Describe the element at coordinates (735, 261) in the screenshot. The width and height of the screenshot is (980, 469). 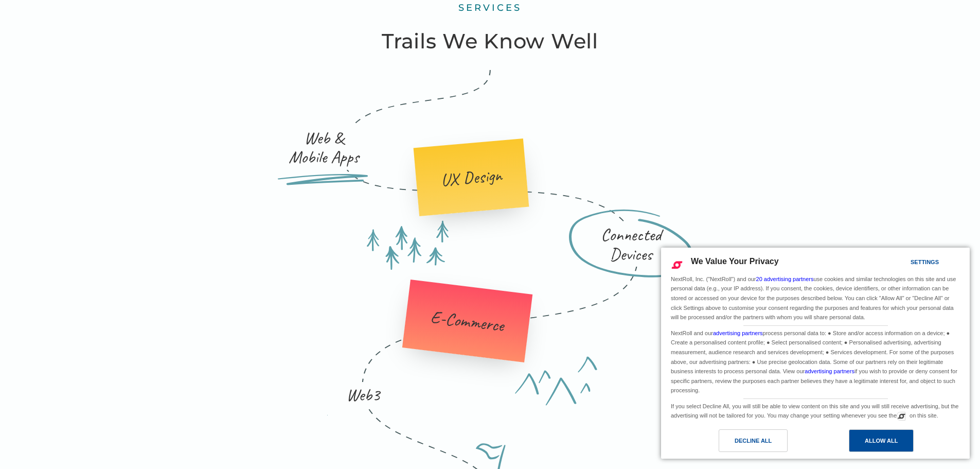
I see `span: We Value Your Privacy` at that location.